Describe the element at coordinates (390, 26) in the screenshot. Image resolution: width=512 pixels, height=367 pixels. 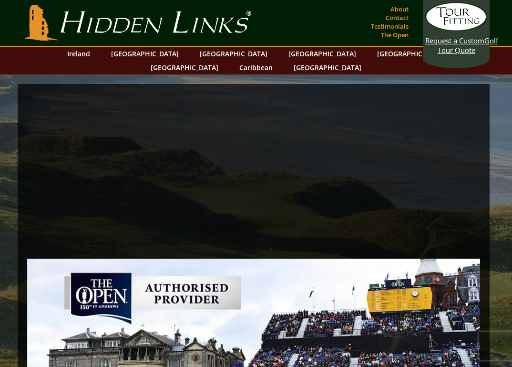
I see `a: Testimonials` at that location.